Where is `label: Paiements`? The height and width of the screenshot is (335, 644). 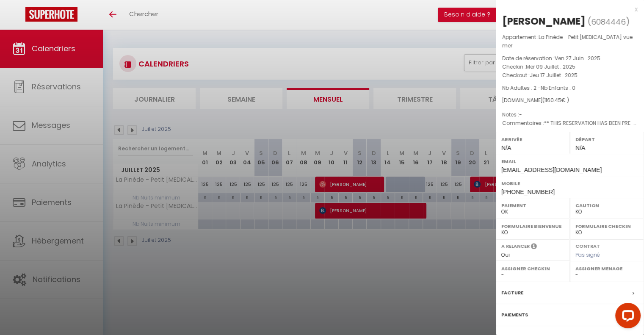 label: Paiements is located at coordinates (515, 315).